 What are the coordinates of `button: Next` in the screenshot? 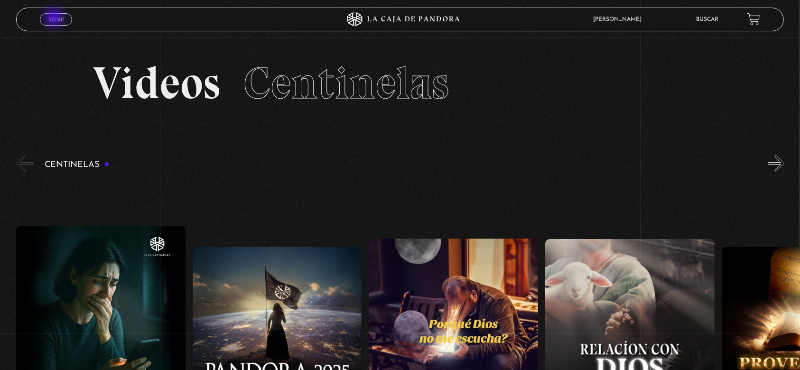 It's located at (776, 163).